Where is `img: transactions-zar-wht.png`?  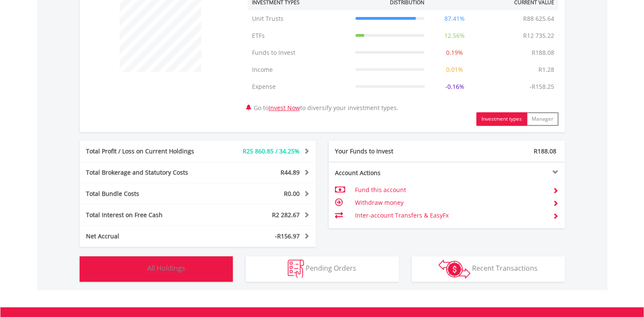 img: transactions-zar-wht.png is located at coordinates (454, 269).